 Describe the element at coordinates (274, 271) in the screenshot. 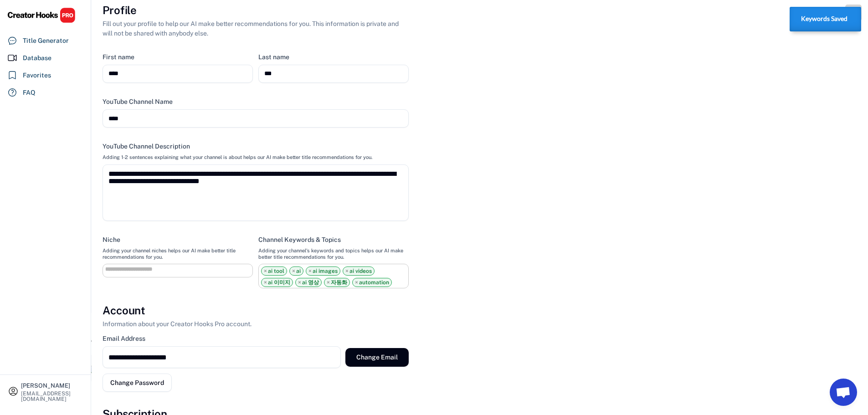

I see `li: ai tool` at that location.